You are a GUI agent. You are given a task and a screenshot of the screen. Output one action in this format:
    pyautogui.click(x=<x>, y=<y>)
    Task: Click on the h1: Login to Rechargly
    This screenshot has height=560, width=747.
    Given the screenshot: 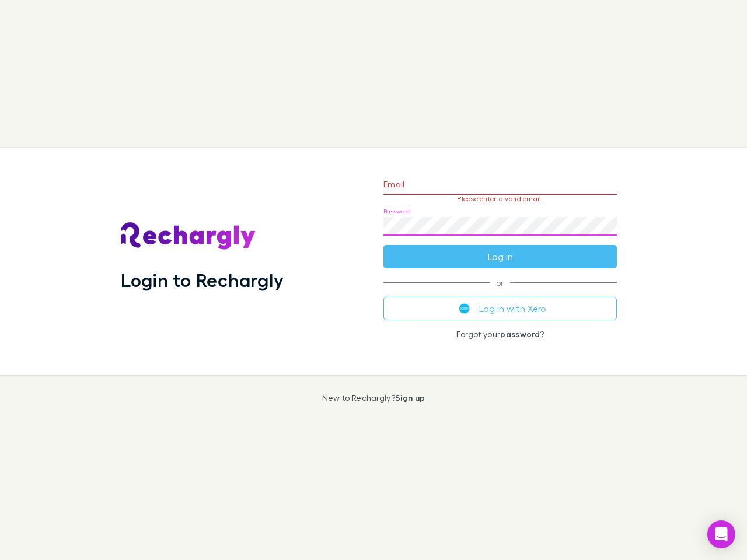 What is the action you would take?
    pyautogui.click(x=202, y=280)
    